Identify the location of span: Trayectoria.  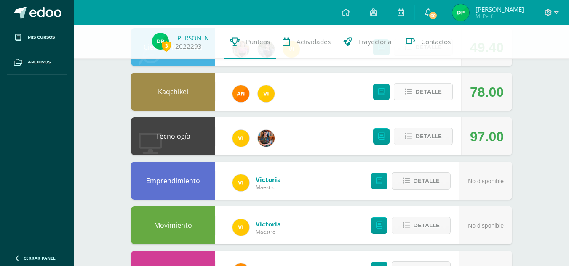
(375, 42).